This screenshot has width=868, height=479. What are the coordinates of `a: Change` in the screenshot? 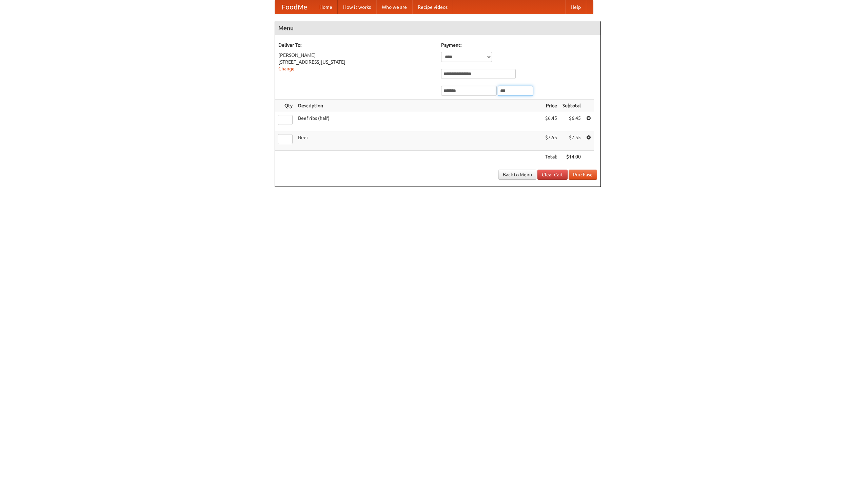 It's located at (286, 69).